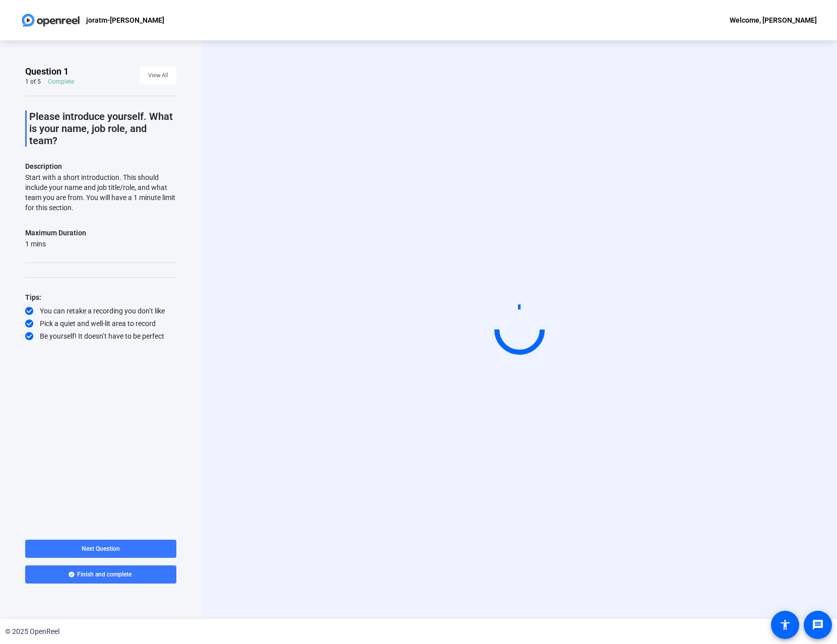 The height and width of the screenshot is (644, 837). Describe the element at coordinates (158, 76) in the screenshot. I see `button: View All` at that location.